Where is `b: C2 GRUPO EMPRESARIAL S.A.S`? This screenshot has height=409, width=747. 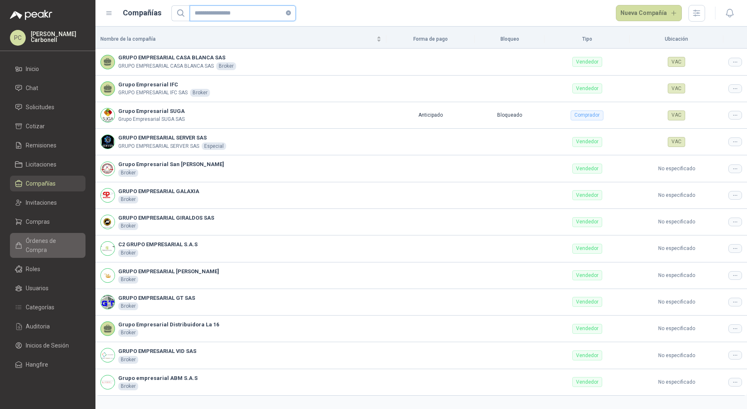 b: C2 GRUPO EMPRESARIAL S.A.S is located at coordinates (158, 244).